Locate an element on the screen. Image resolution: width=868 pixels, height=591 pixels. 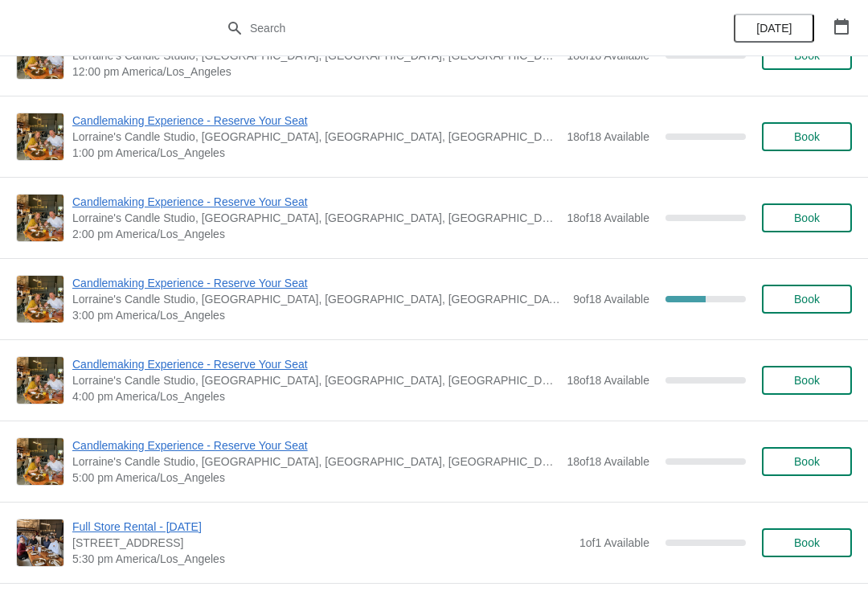
span: 2:00 pm America/Los_Angeles is located at coordinates (315, 234).